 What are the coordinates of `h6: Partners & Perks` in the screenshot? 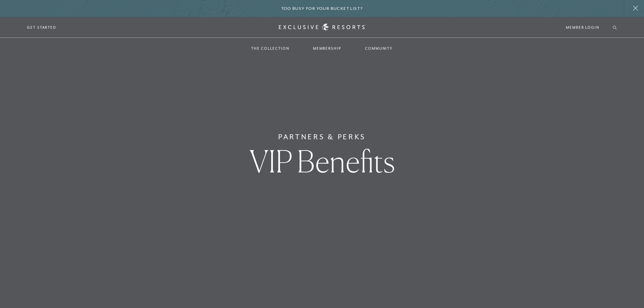 It's located at (322, 137).